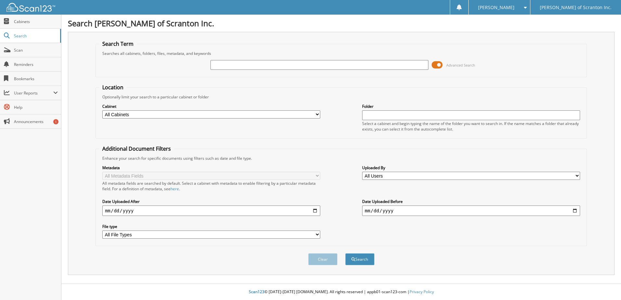 This screenshot has width=621, height=300. I want to click on button: Clear, so click(323, 259).